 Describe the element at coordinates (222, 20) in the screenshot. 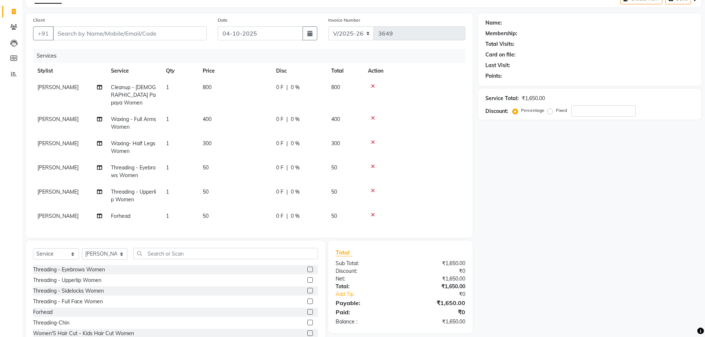

I see `label: Date` at that location.